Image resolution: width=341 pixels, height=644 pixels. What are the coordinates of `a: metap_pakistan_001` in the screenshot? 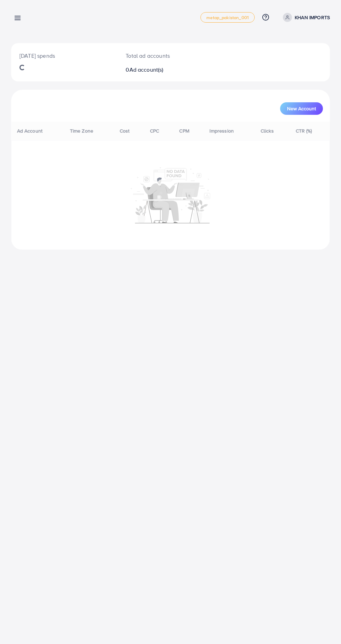 It's located at (228, 18).